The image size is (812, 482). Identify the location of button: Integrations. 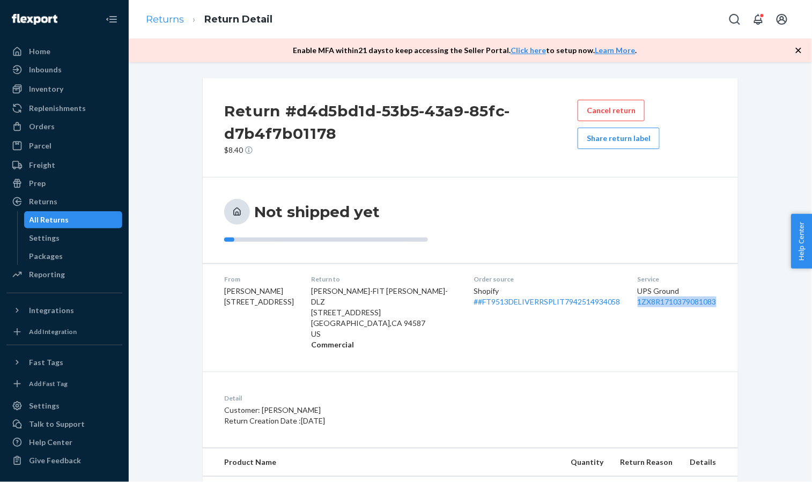
(64, 310).